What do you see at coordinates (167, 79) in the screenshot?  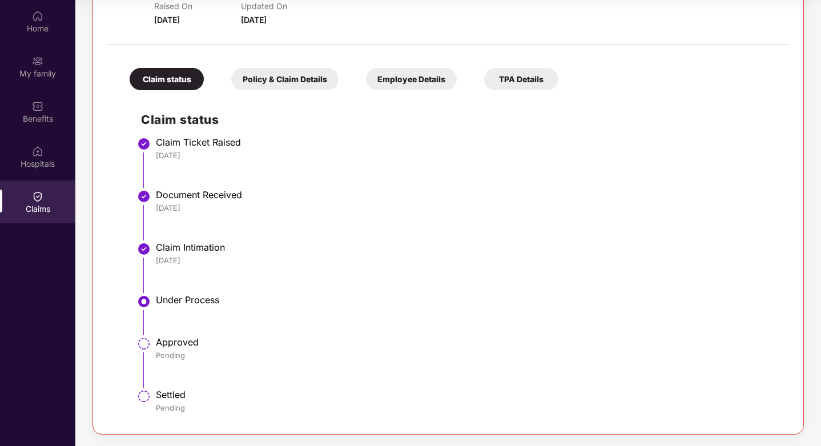 I see `div: Claim status` at bounding box center [167, 79].